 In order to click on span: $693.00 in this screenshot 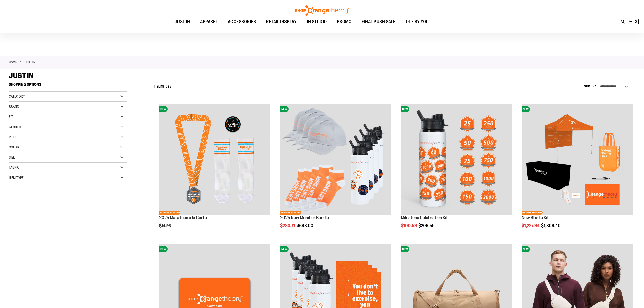, I will do `click(305, 225)`.